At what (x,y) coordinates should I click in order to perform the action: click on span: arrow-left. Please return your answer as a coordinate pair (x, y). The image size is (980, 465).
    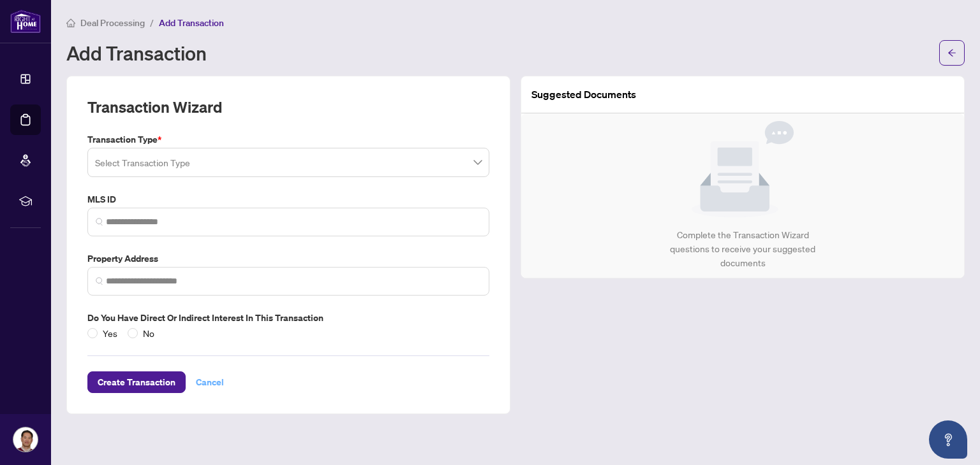
    Looking at the image, I should click on (952, 53).